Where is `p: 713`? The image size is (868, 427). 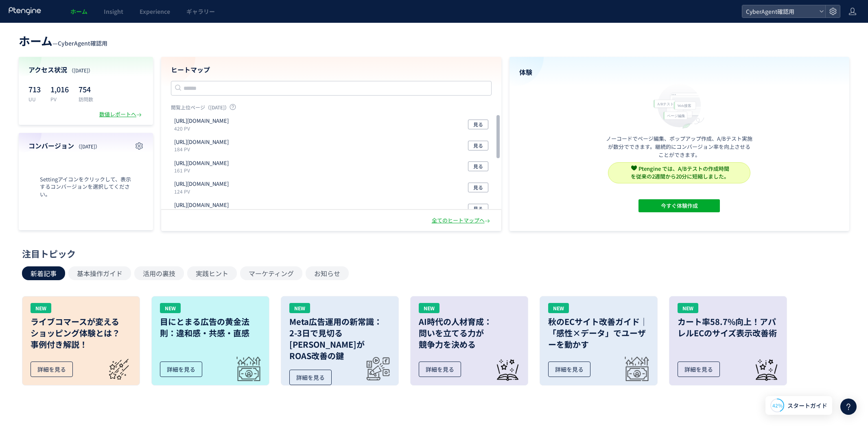
p: 713 is located at coordinates (35, 89).